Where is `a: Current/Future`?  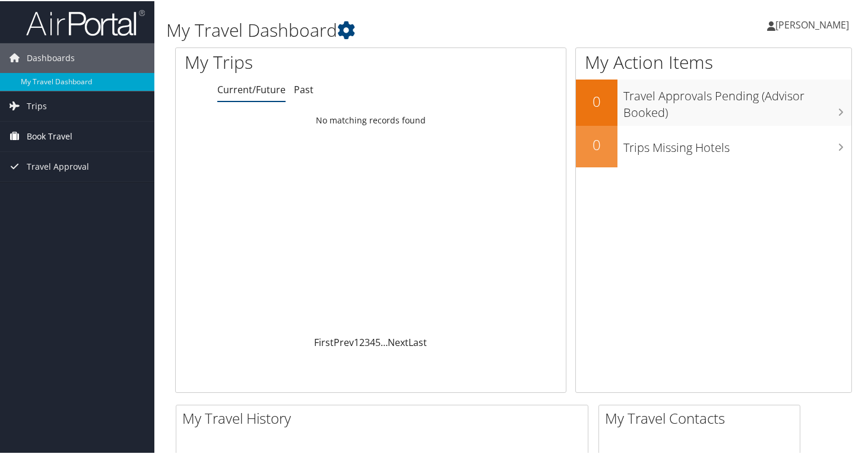 a: Current/Future is located at coordinates (251, 88).